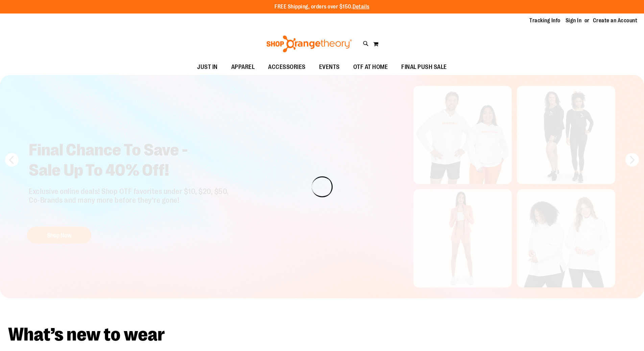 The height and width of the screenshot is (351, 644). What do you see at coordinates (361, 7) in the screenshot?
I see `a: Details` at bounding box center [361, 7].